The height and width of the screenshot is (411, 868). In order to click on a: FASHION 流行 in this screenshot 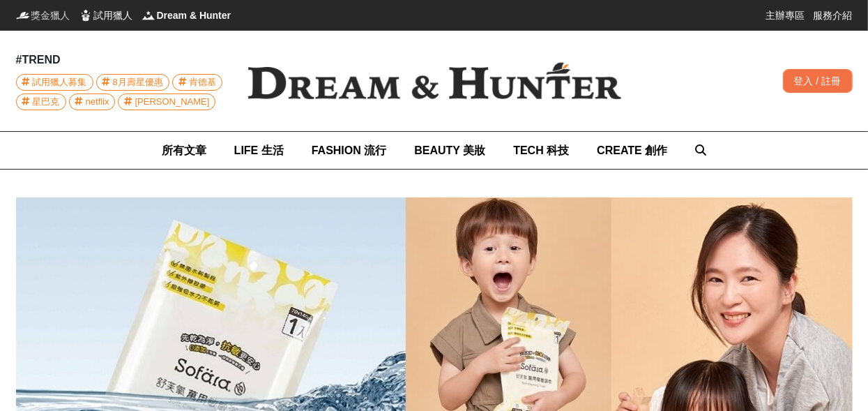, I will do `click(349, 150)`.